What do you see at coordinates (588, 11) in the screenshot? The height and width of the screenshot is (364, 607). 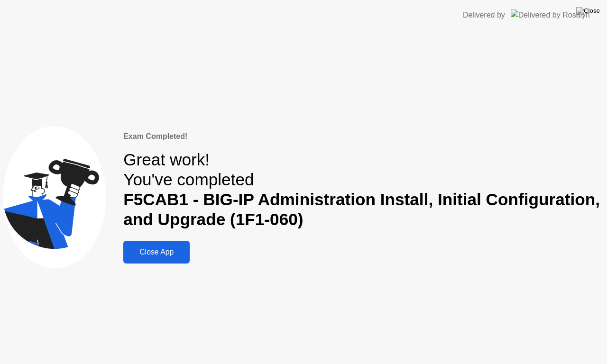 I see `img: Close` at bounding box center [588, 11].